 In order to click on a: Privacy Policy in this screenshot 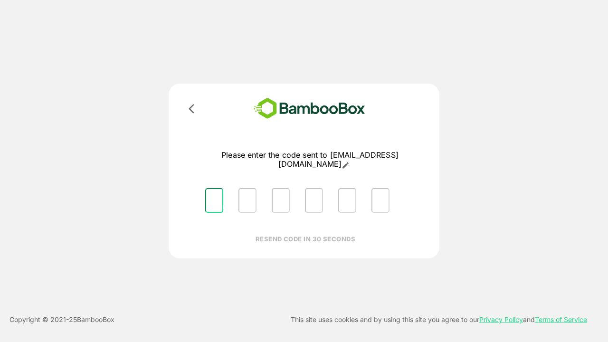, I will do `click(501, 319)`.